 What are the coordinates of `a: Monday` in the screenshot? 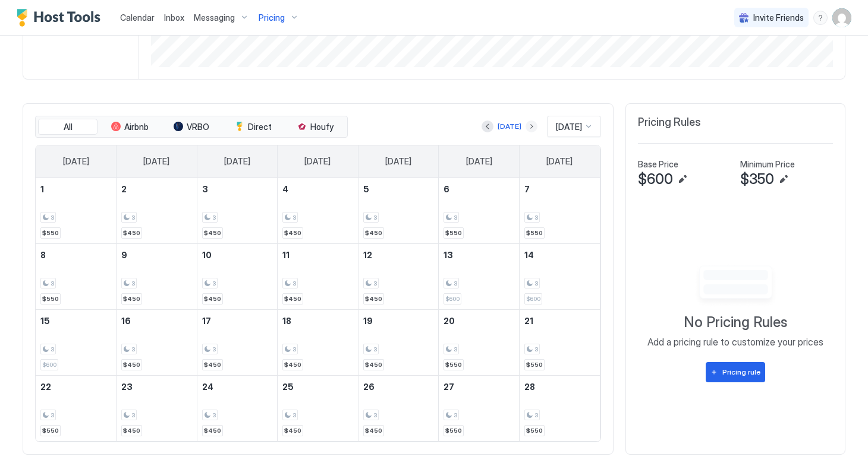 It's located at (156, 162).